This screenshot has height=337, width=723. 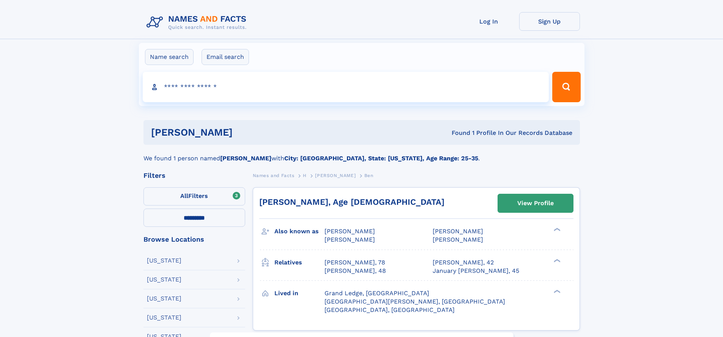 What do you see at coordinates (346, 87) in the screenshot?
I see `input: search input` at bounding box center [346, 87].